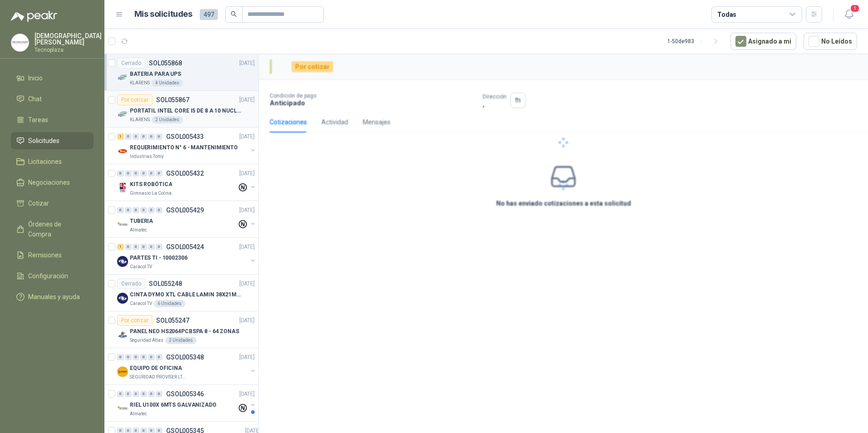  I want to click on p: GSOL005429, so click(185, 210).